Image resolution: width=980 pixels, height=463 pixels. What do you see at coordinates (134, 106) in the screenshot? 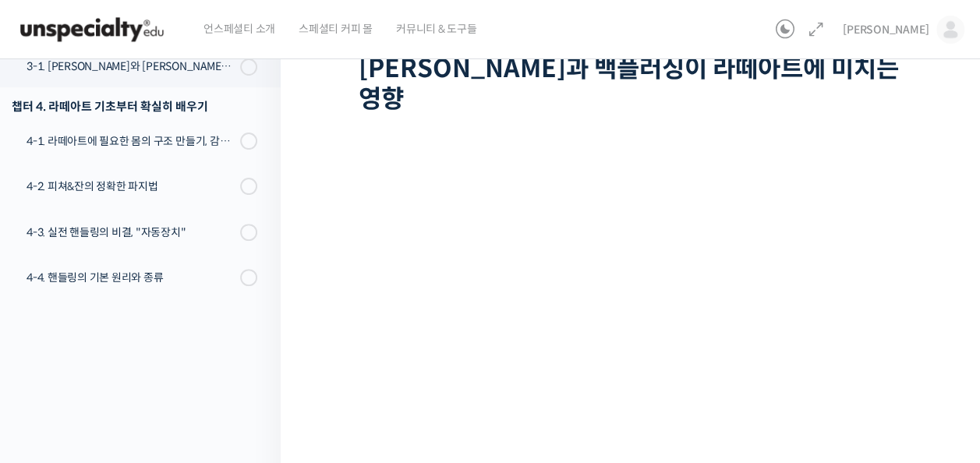
I see `div: 챕터 4. 라떼아트 기초부터 확실히 배우기` at bounding box center [134, 106].